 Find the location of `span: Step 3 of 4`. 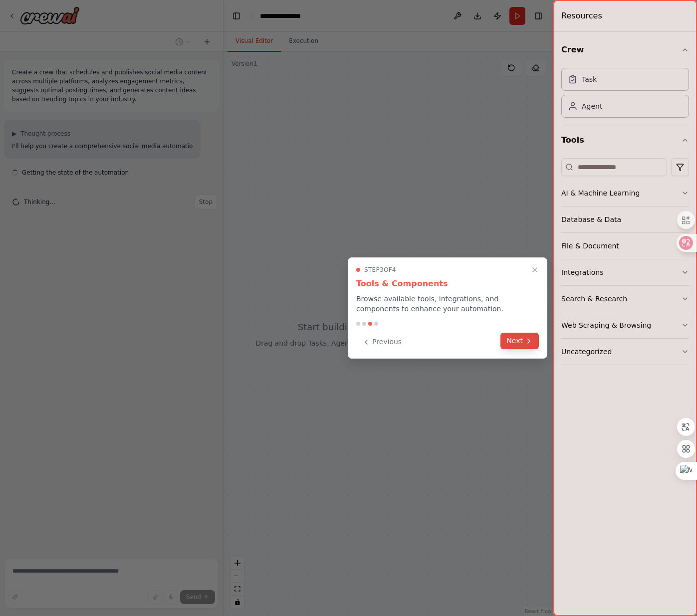

span: Step 3 of 4 is located at coordinates (381, 270).